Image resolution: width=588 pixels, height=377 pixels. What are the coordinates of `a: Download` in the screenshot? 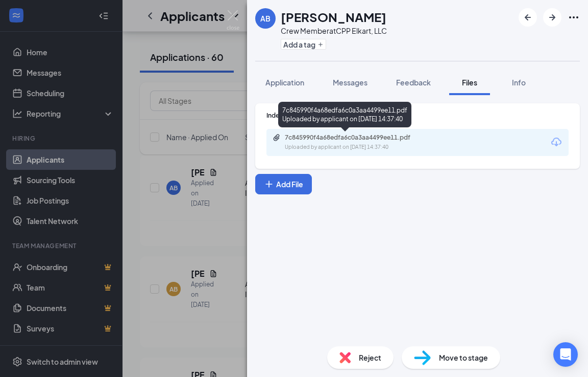 It's located at (557, 142).